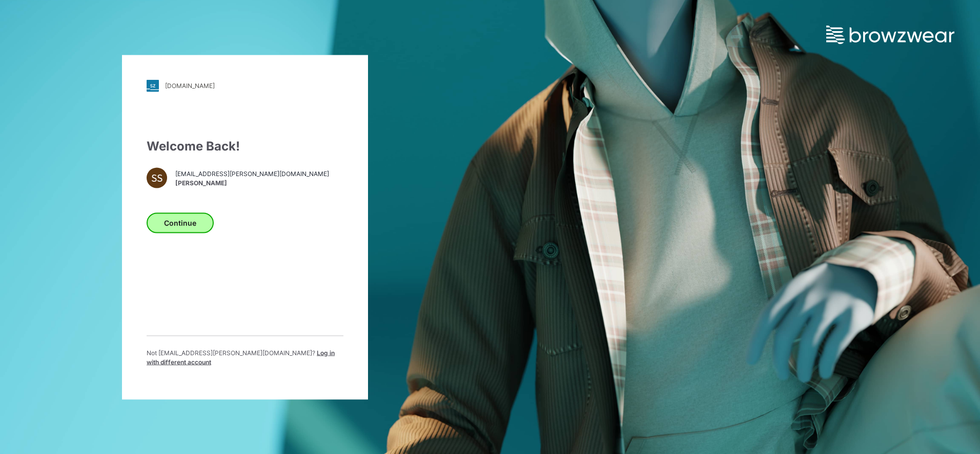 This screenshot has width=980, height=454. I want to click on img: browzwear-logo.e42bd6dac1945053ebaf764b6aa21510.svg, so click(890, 35).